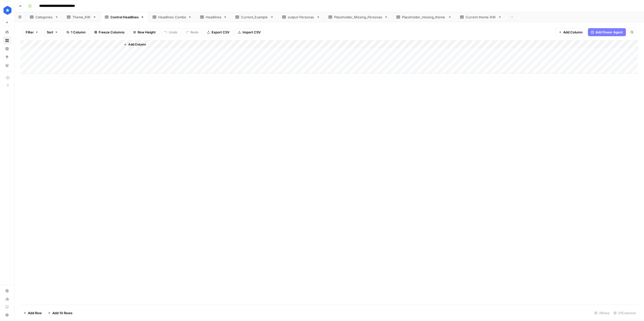 This screenshot has width=644, height=321. What do you see at coordinates (144, 32) in the screenshot?
I see `button: Row Height` at bounding box center [144, 32].